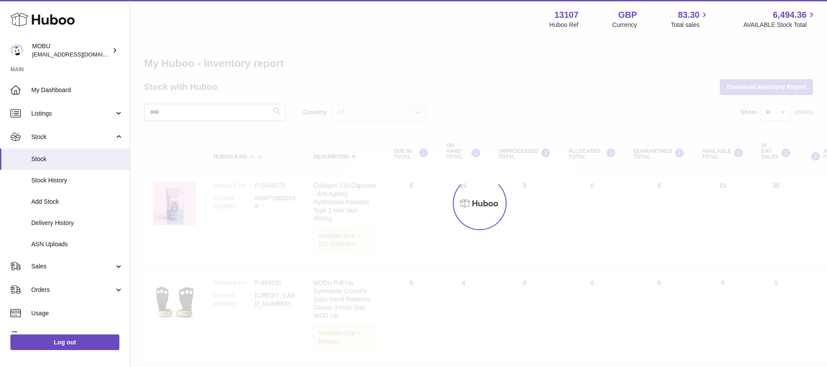 Image resolution: width=827 pixels, height=367 pixels. Describe the element at coordinates (77, 223) in the screenshot. I see `span: Delivery History` at that location.